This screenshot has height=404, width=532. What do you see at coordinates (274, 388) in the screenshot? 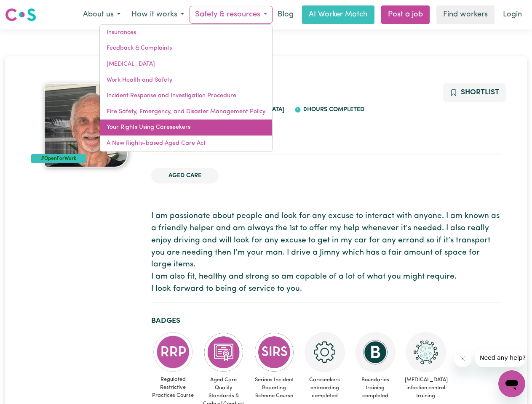
I see `span: Serious Incident Reporting Scheme Course` at bounding box center [274, 388].